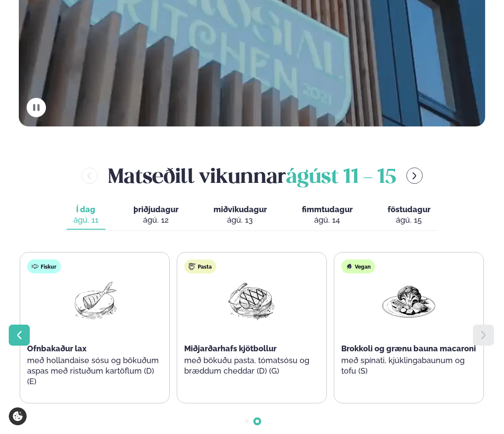 This screenshot has height=434, width=504. I want to click on img: fish.svg, so click(35, 267).